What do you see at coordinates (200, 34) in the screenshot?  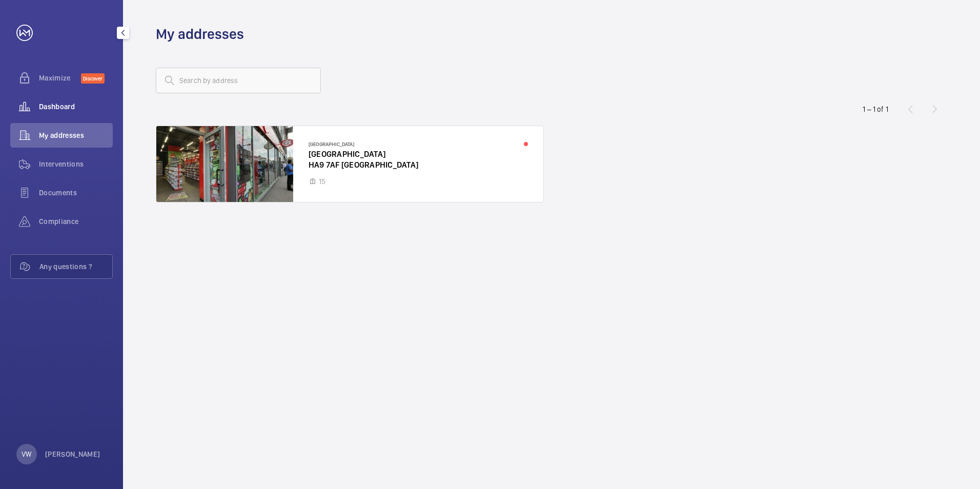 I see `h1: My addresses` at bounding box center [200, 34].